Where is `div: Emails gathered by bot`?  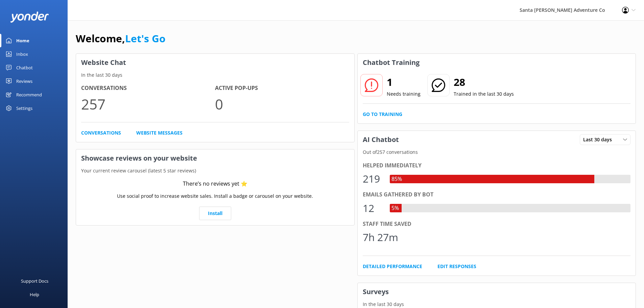 div: Emails gathered by bot is located at coordinates (497, 195).